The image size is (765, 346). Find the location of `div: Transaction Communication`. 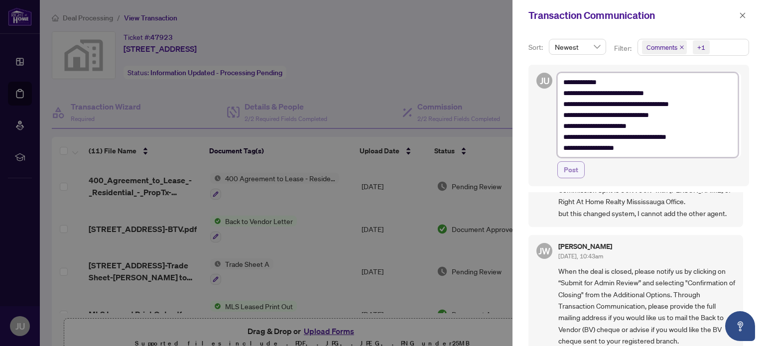

div: Transaction Communication is located at coordinates (632, 15).